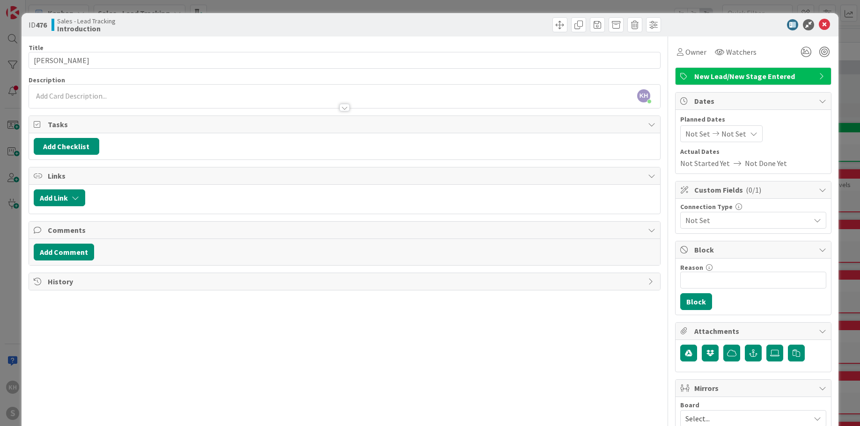 This screenshot has height=426, width=860. What do you see at coordinates (753, 207) in the screenshot?
I see `div: Connection Type` at bounding box center [753, 207].